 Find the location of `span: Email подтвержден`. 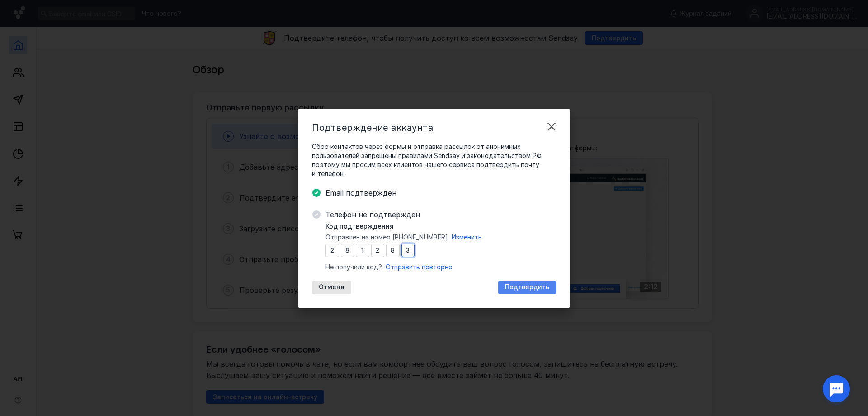

span: Email подтвержден is located at coordinates (441, 193).